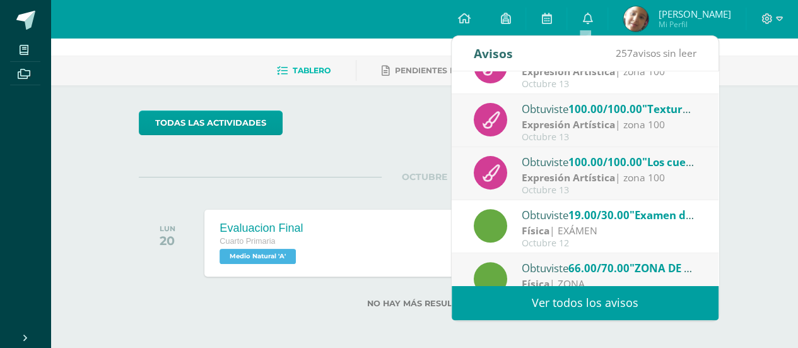 Image resolution: width=798 pixels, height=348 pixels. I want to click on span: 257, so click(624, 53).